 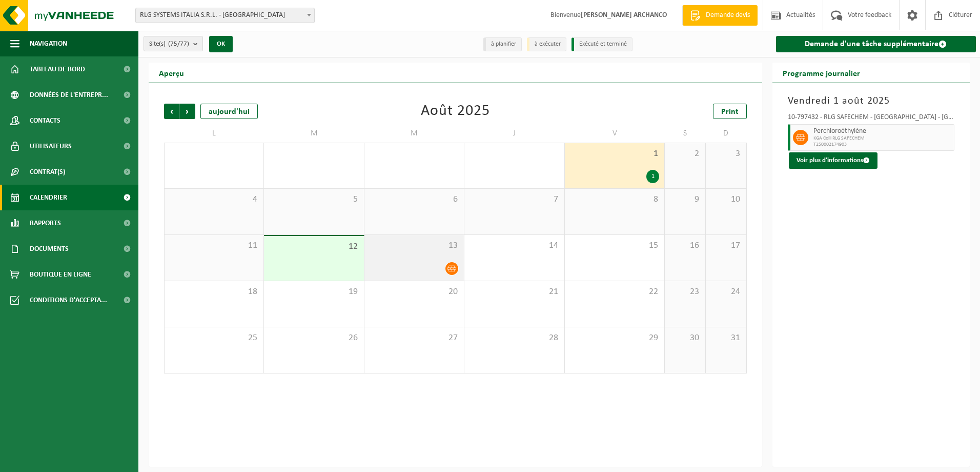 I want to click on span: Suivant, so click(x=188, y=112).